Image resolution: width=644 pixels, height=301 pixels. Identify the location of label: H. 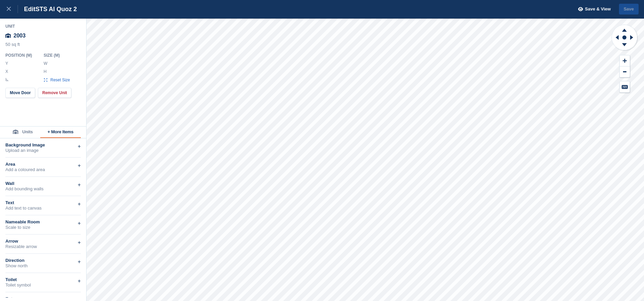
(45, 71).